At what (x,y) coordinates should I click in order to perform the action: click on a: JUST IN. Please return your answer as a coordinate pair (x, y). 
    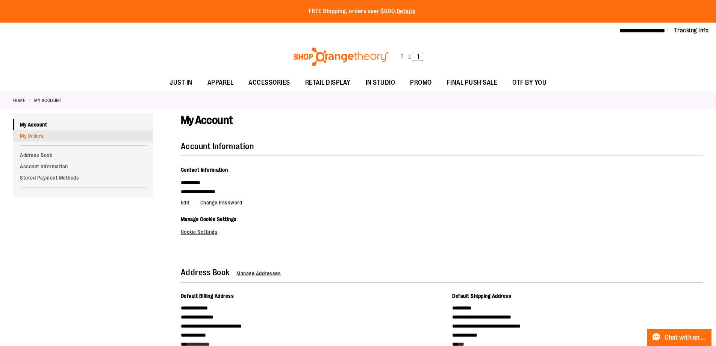
    Looking at the image, I should click on (181, 83).